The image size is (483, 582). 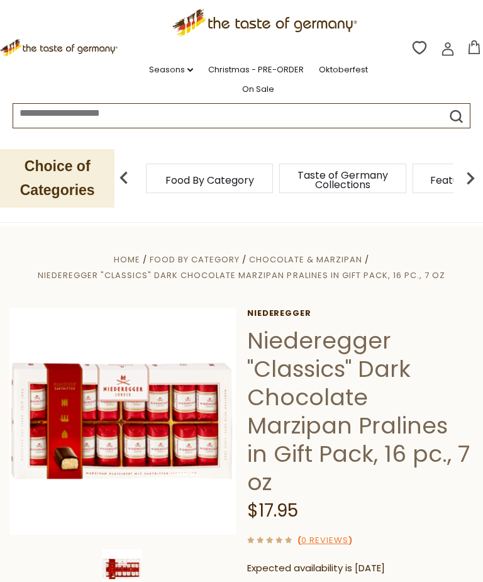 I want to click on a: On Sale, so click(x=258, y=89).